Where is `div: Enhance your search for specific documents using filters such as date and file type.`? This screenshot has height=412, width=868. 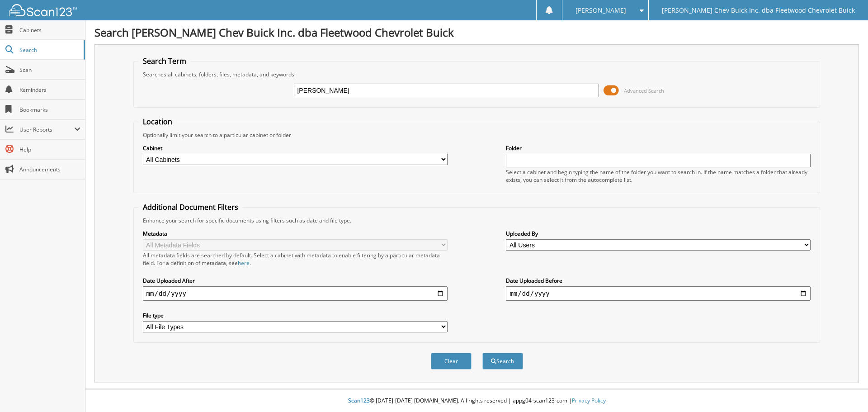 div: Enhance your search for specific documents using filters such as date and file type. is located at coordinates (477, 220).